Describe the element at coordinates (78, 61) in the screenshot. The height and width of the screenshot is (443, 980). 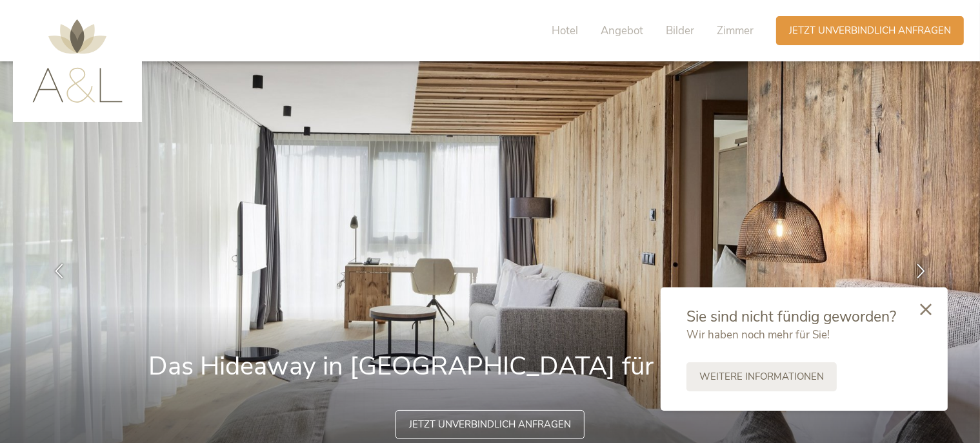
I see `img: AMONTI & LUNARIS Wellnessresort` at that location.